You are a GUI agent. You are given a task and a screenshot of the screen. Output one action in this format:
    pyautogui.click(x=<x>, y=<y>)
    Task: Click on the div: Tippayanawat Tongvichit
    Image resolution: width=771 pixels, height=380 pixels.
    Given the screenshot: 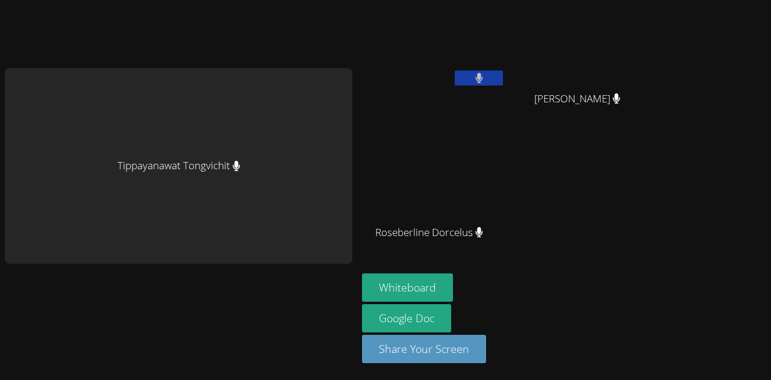 What is the action you would take?
    pyautogui.click(x=178, y=166)
    